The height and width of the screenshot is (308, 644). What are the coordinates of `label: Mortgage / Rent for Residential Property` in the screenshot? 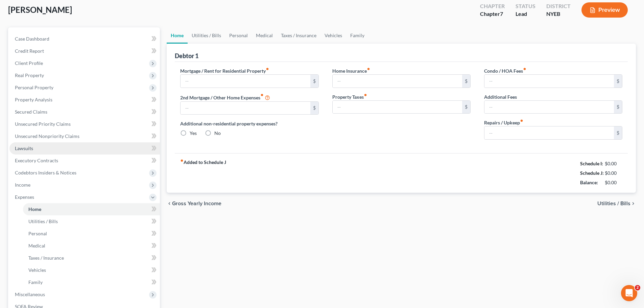 It's located at (225, 70).